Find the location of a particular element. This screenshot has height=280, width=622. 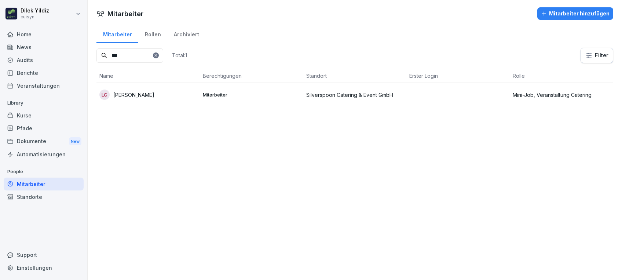

div: Support is located at coordinates (44, 255).